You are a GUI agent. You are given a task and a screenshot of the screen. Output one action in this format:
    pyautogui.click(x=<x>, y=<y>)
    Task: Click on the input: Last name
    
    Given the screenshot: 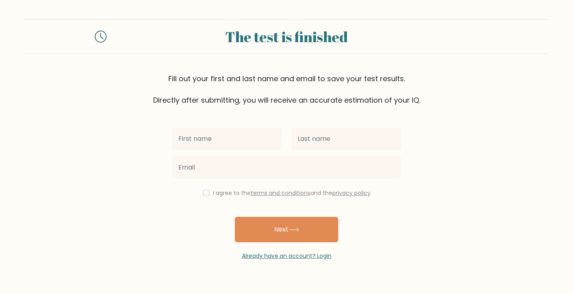 What is the action you would take?
    pyautogui.click(x=346, y=139)
    